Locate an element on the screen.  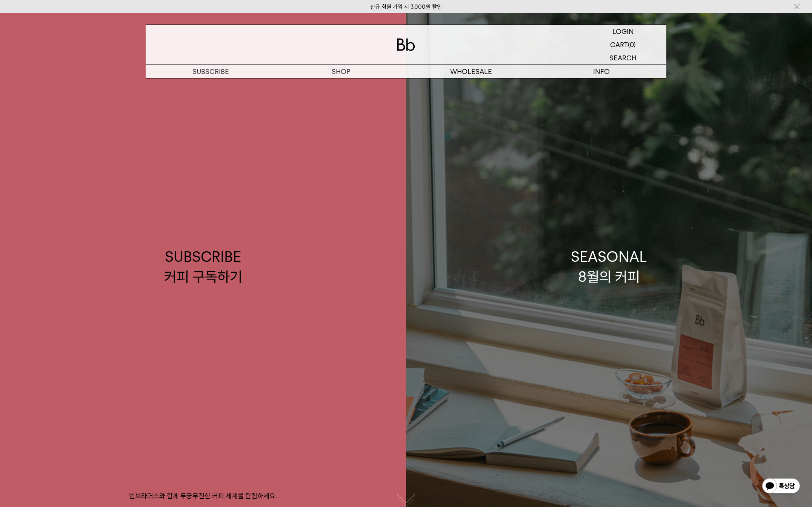
a: CART (0) is located at coordinates (623, 45).